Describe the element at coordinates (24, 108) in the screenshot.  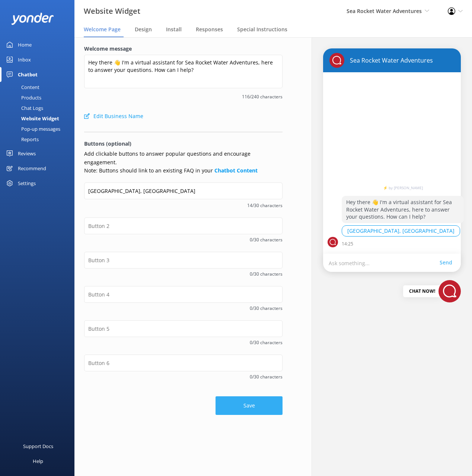
I see `div: Chat Logs` at that location.